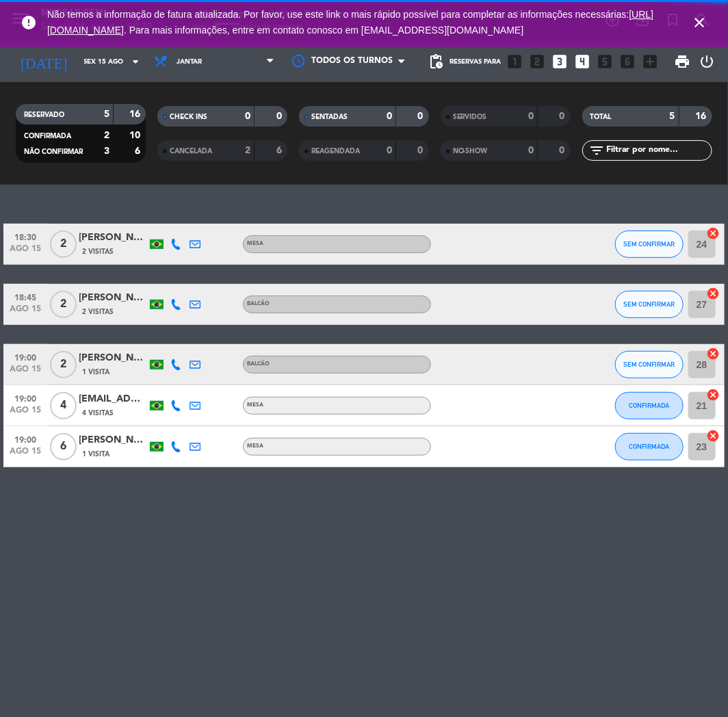 The height and width of the screenshot is (717, 728). What do you see at coordinates (629, 62) in the screenshot?
I see `i: looks_6` at bounding box center [629, 62].